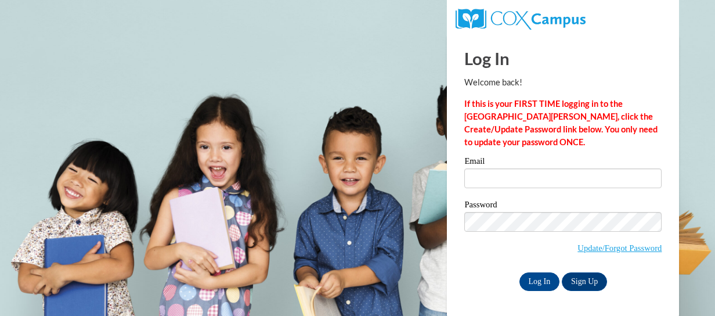  I want to click on h1: Log In, so click(563, 58).